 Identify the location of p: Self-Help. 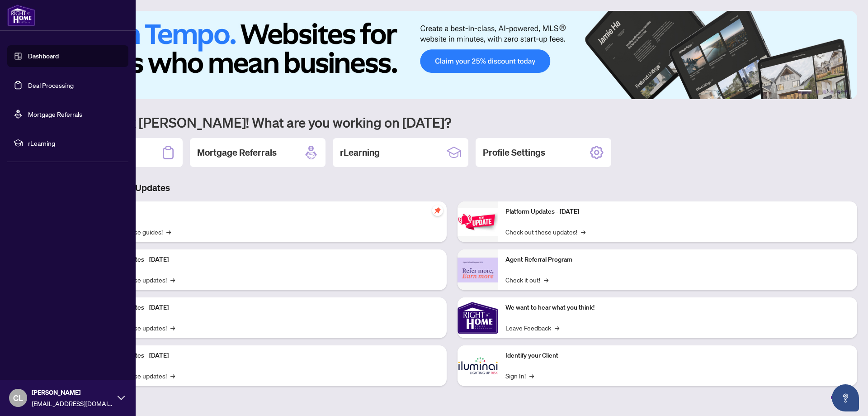
(267, 212).